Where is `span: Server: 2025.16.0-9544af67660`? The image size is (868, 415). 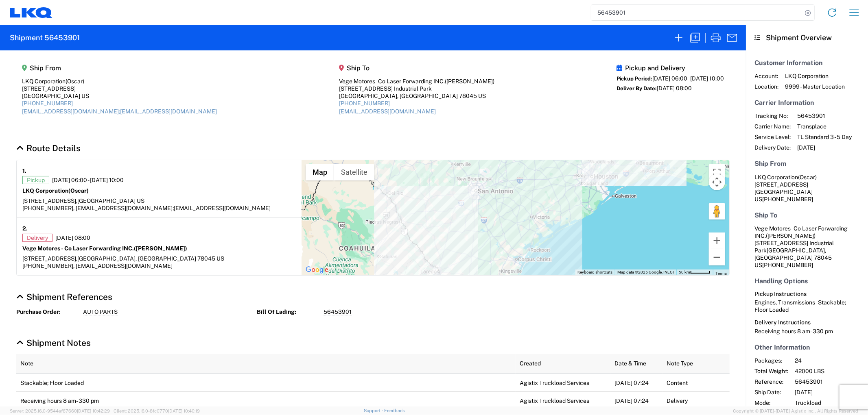 span: Server: 2025.16.0-9544af67660 is located at coordinates (60, 411).